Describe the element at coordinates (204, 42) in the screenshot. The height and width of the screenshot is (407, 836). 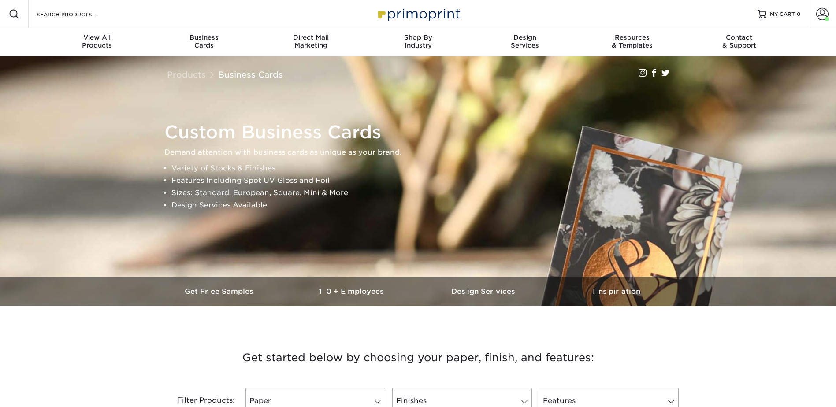
I see `a: BusinessCards` at that location.